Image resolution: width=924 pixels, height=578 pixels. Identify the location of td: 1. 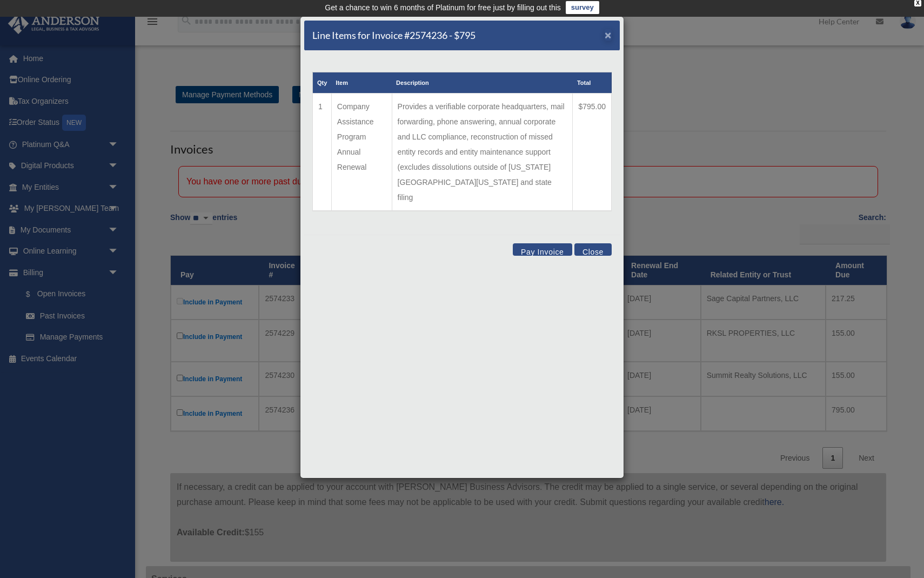
(323, 153).